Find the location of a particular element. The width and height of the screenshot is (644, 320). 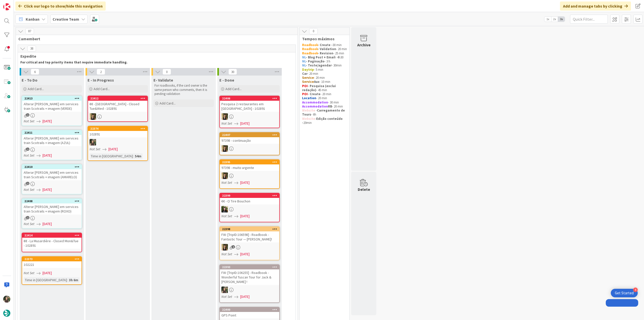

div: 22413 is located at coordinates (53, 98).